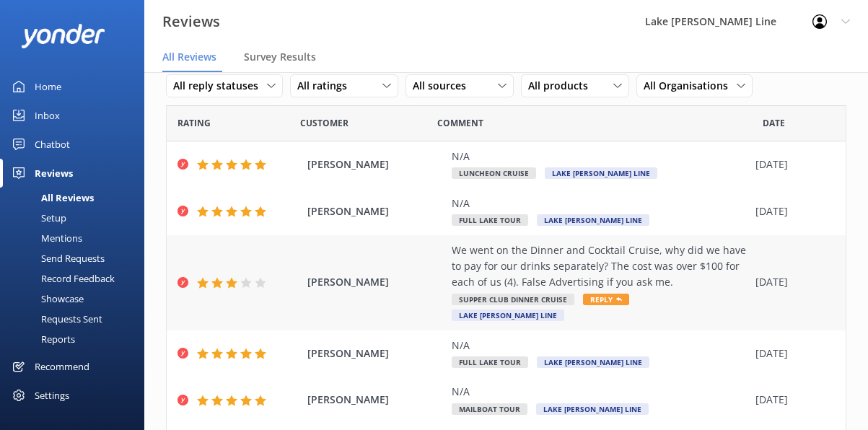 The width and height of the screenshot is (868, 430). What do you see at coordinates (62, 278) in the screenshot?
I see `div: Record Feedback` at bounding box center [62, 278].